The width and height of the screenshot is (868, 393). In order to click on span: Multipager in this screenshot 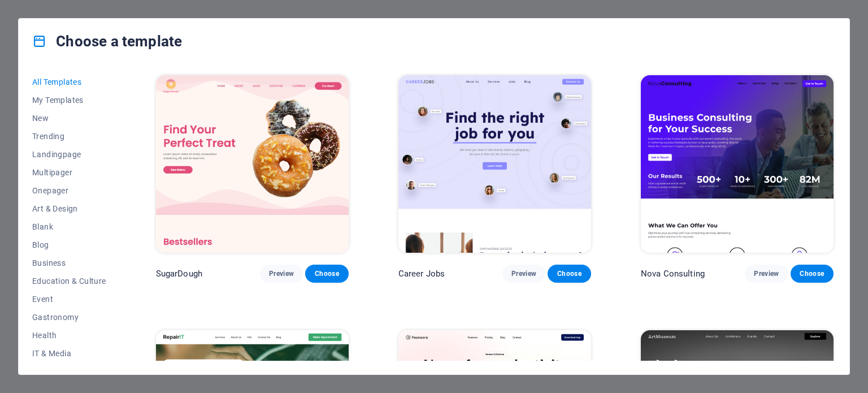, I will do `click(69, 172)`.